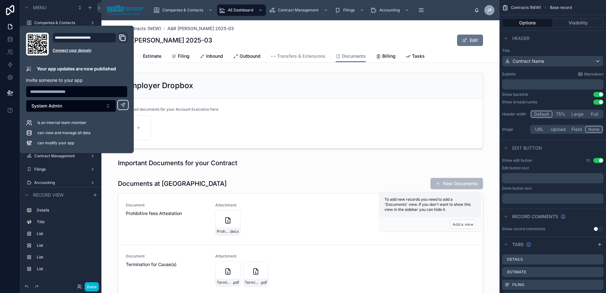 Image resolution: width=606 pixels, height=293 pixels. What do you see at coordinates (518, 244) in the screenshot?
I see `span: Tabs` at bounding box center [518, 244].